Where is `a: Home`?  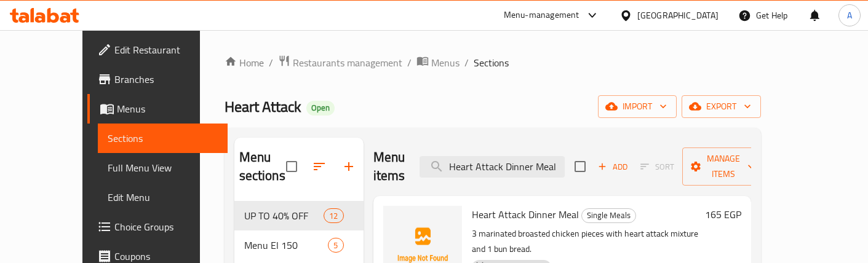
a: Home is located at coordinates (244, 63).